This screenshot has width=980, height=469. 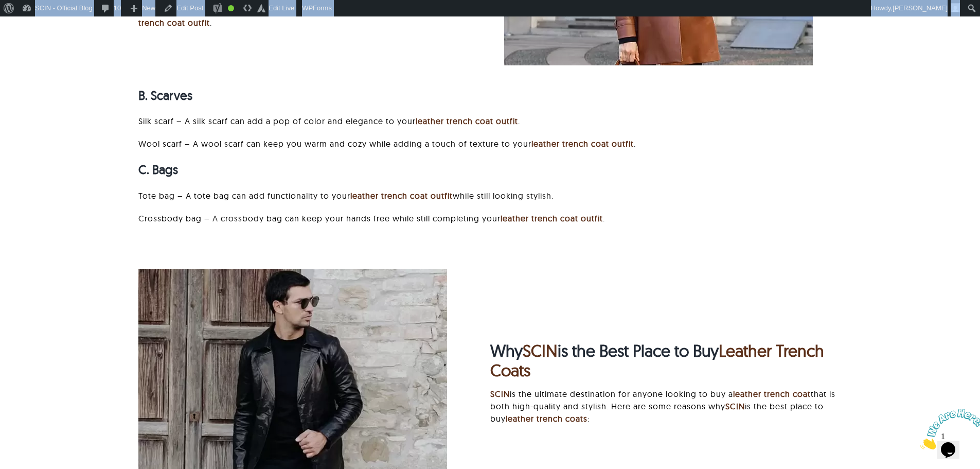 What do you see at coordinates (158, 169) in the screenshot?
I see `strong: C. Bags` at bounding box center [158, 169].